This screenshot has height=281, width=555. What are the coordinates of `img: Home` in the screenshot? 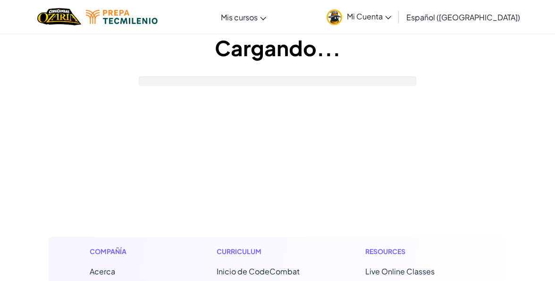 It's located at (59, 17).